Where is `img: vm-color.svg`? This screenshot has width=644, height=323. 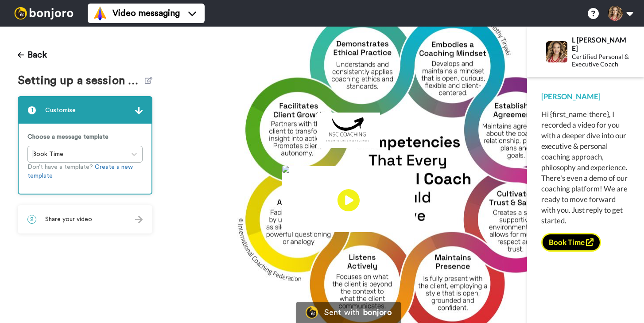
img: vm-color.svg is located at coordinates (100, 13).